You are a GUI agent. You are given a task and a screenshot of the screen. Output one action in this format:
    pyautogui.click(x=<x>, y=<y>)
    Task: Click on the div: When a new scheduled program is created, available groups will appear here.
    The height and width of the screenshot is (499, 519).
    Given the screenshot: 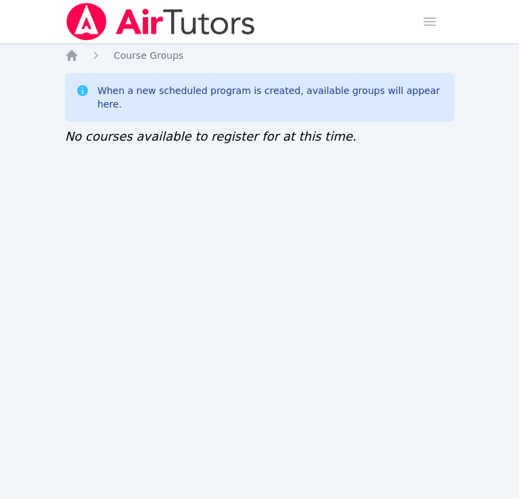 What is the action you would take?
    pyautogui.click(x=270, y=97)
    